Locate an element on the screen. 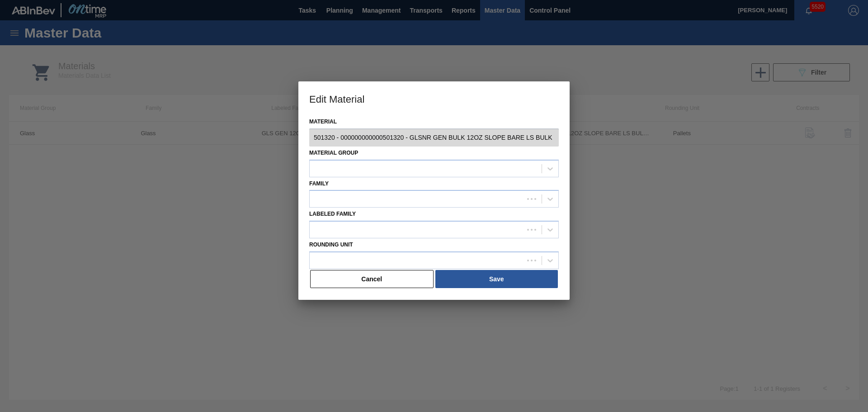 The height and width of the screenshot is (412, 868). label: Family is located at coordinates (319, 184).